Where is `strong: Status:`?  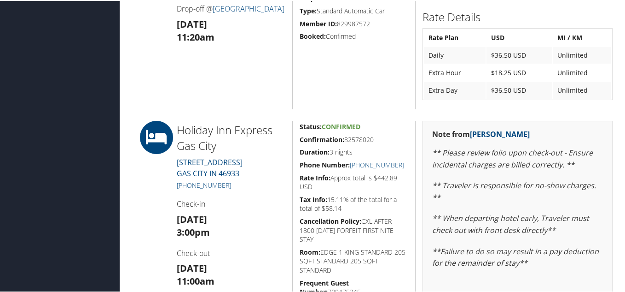
strong: Status: is located at coordinates (311, 125).